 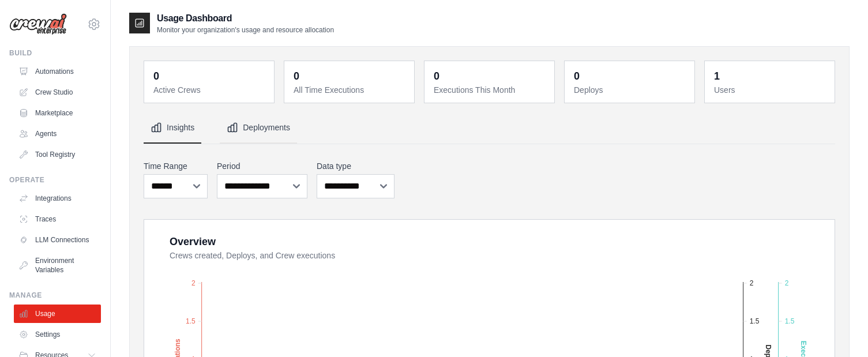 I want to click on dt: Users, so click(x=770, y=90).